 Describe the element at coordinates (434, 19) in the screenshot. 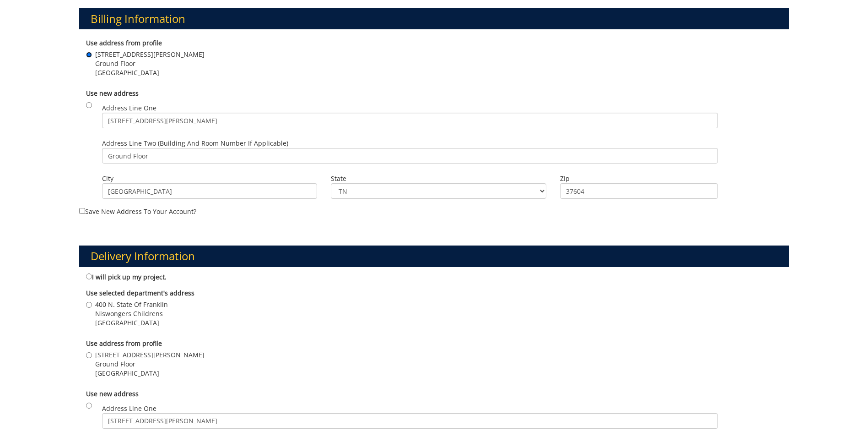

I see `h3: Billing Information` at that location.